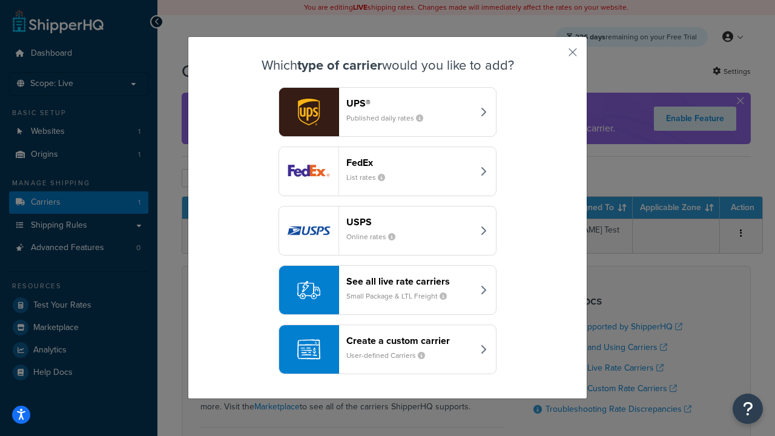  Describe the element at coordinates (387, 349) in the screenshot. I see `button: Create a custom carrierUser-defined Carriers` at that location.